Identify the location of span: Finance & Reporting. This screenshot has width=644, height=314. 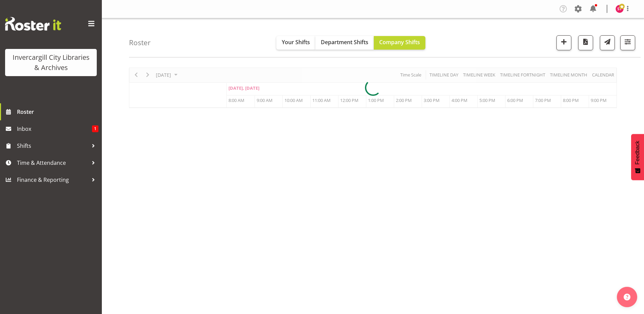
(53, 180).